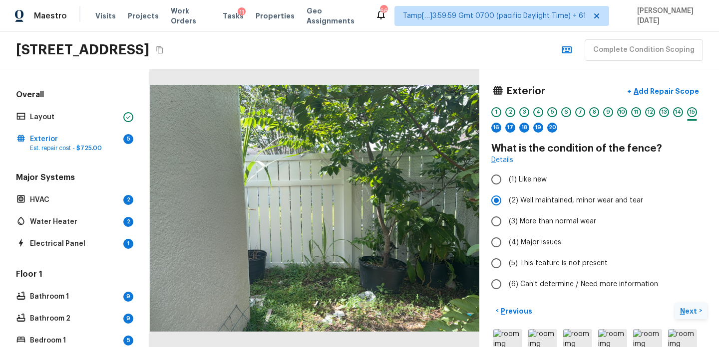 The height and width of the screenshot is (347, 719). Describe the element at coordinates (502, 160) in the screenshot. I see `a: Details` at that location.